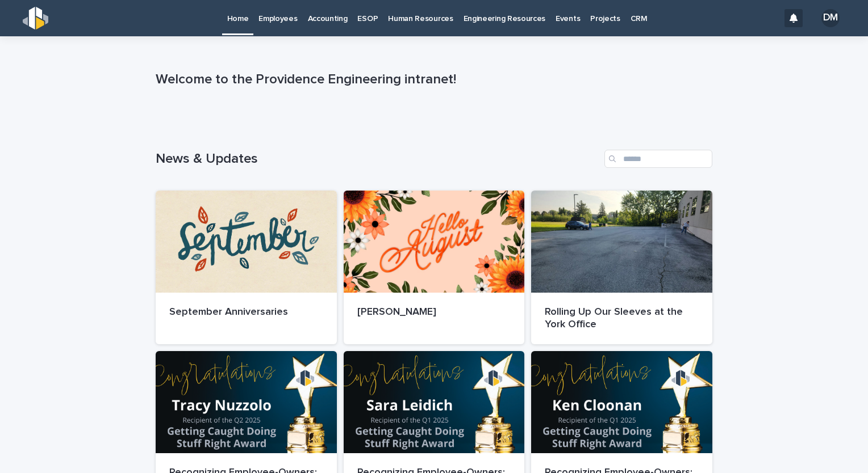 The image size is (868, 473). Describe the element at coordinates (658, 159) in the screenshot. I see `div: Search` at that location.